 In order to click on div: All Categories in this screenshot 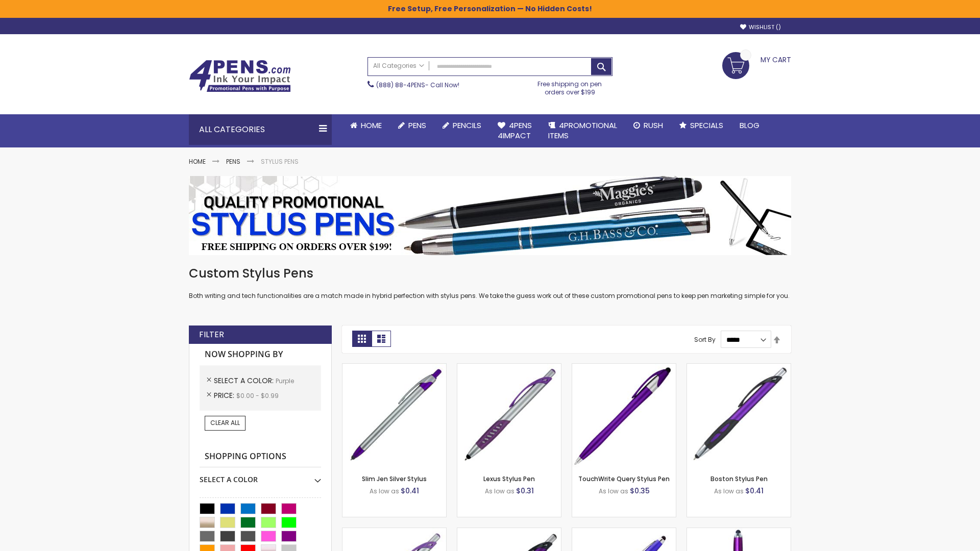, I will do `click(260, 130)`.